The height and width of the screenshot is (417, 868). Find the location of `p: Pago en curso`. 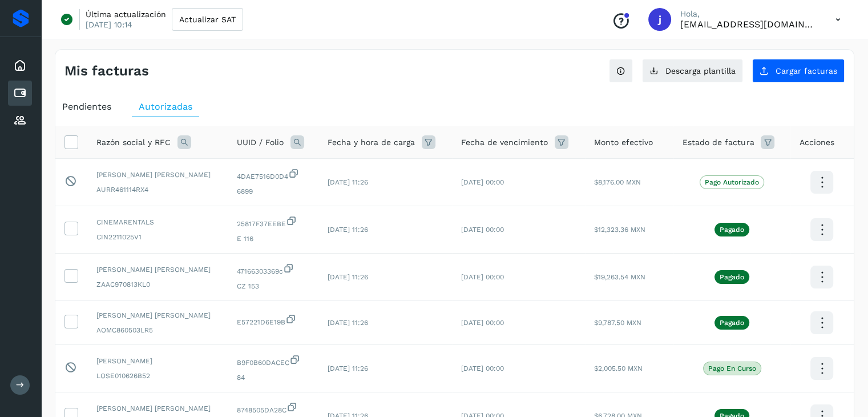

p: Pago en curso is located at coordinates (732, 369).